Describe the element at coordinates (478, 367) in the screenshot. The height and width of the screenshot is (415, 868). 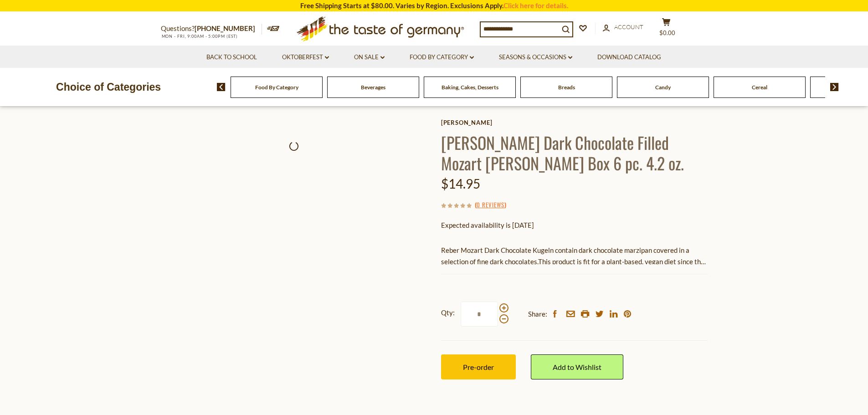
I see `span: Pre-order` at that location.